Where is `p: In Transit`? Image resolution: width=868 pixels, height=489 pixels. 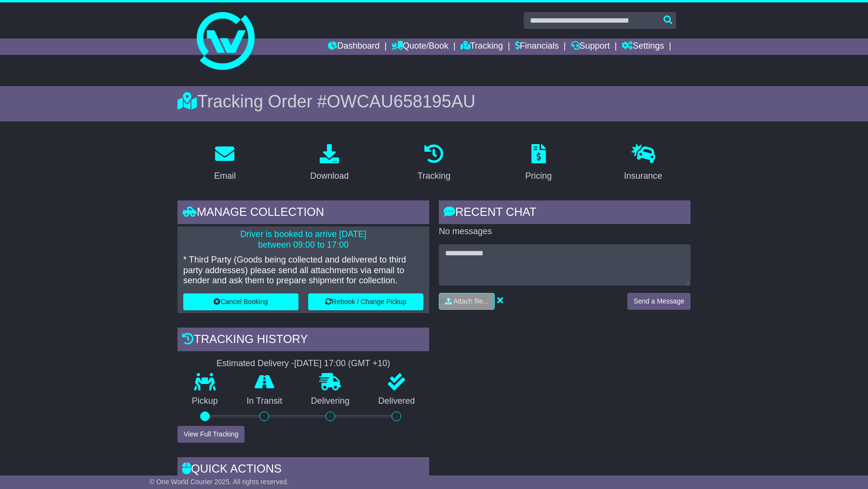 p: In Transit is located at coordinates (264, 402).